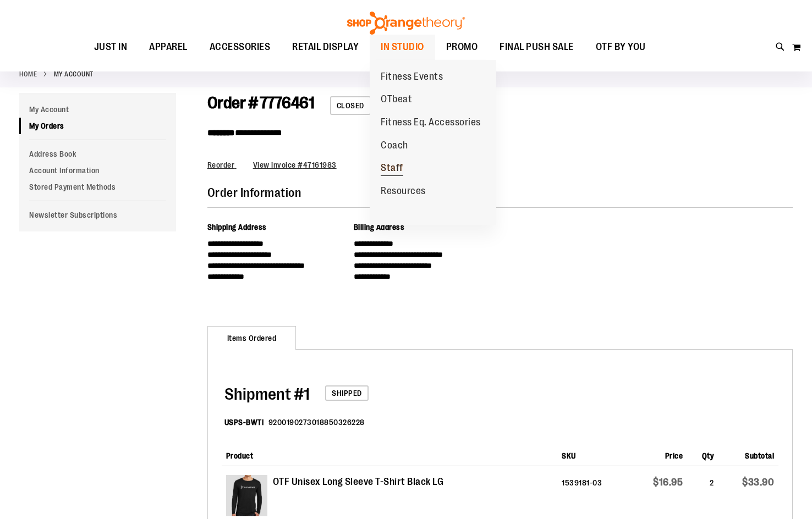 The image size is (812, 519). I want to click on span: Shipped, so click(346, 394).